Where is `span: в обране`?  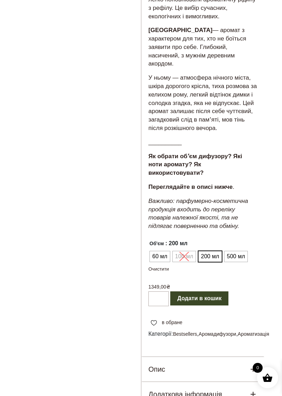
span: в обране is located at coordinates (172, 322).